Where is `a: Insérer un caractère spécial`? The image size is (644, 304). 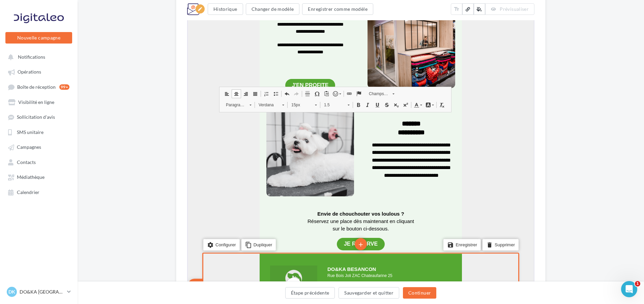 a: Insérer un caractère spécial is located at coordinates (129, 295).